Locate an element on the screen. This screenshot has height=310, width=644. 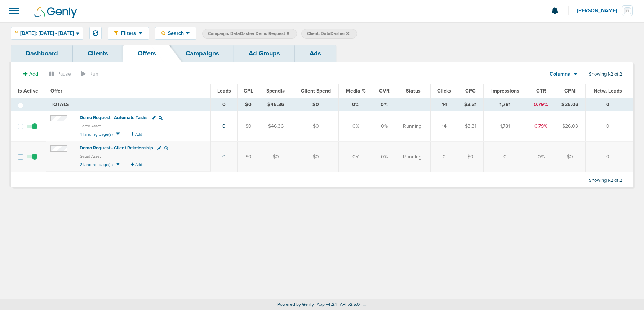
span: Client: DataDasher is located at coordinates (328, 33).